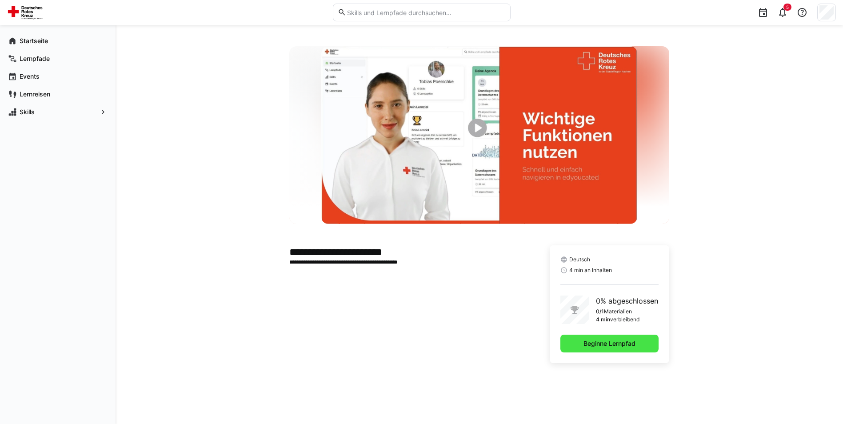  Describe the element at coordinates (627, 301) in the screenshot. I see `p: 0% abgeschlossen` at that location.